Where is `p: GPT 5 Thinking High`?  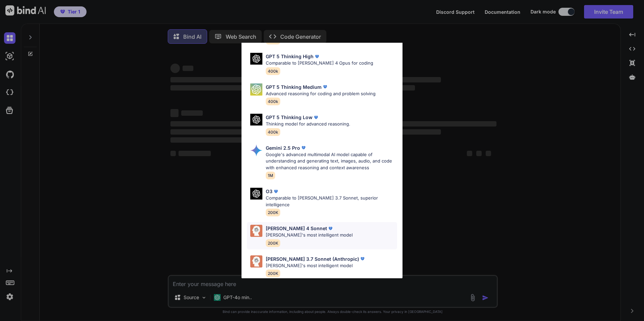 p: GPT 5 Thinking High is located at coordinates (290, 56).